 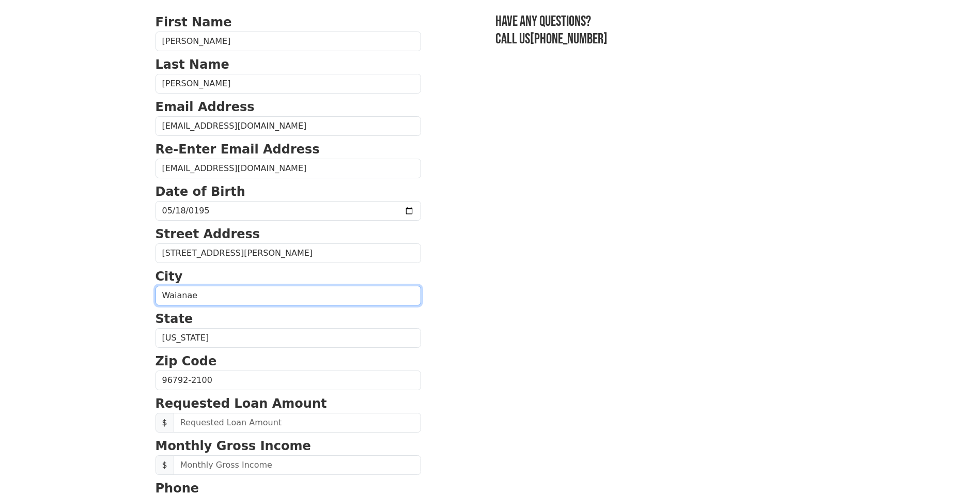 I want to click on strong: Zip Code, so click(x=186, y=362).